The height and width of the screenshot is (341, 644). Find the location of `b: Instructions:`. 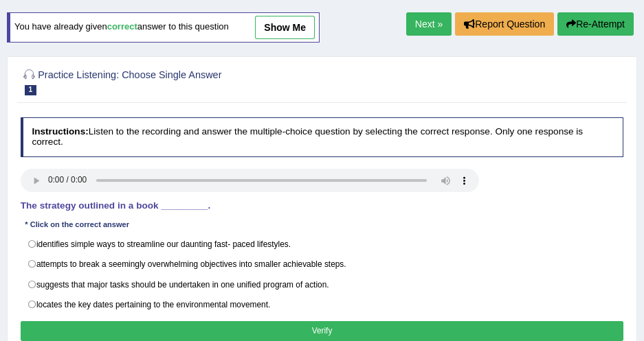

b: Instructions: is located at coordinates (60, 131).